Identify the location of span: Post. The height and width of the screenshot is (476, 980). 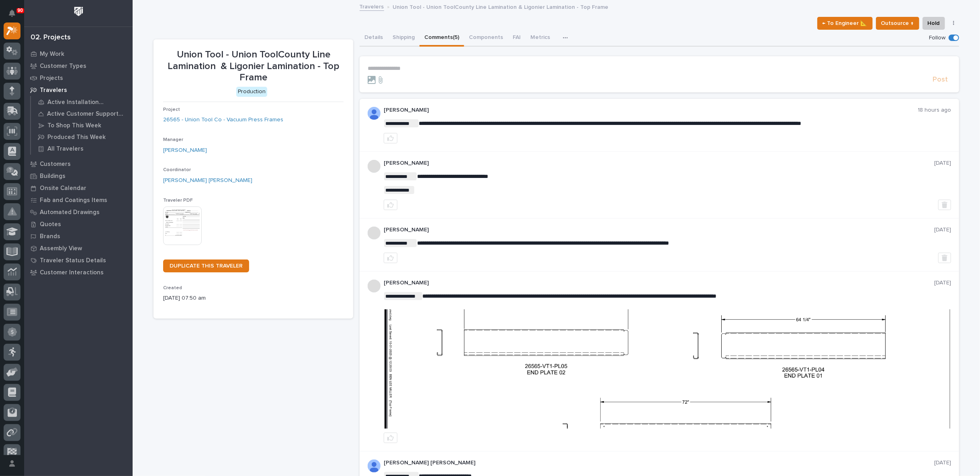
(940, 80).